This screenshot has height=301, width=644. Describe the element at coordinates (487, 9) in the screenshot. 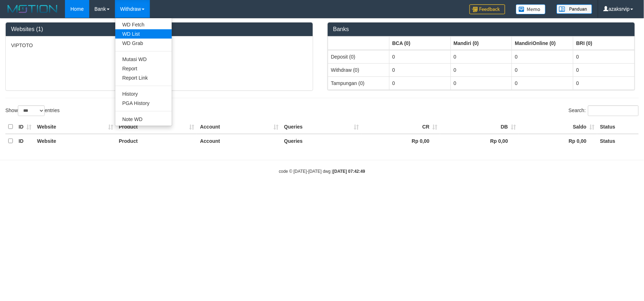

I see `img: Feedback.jpg` at that location.